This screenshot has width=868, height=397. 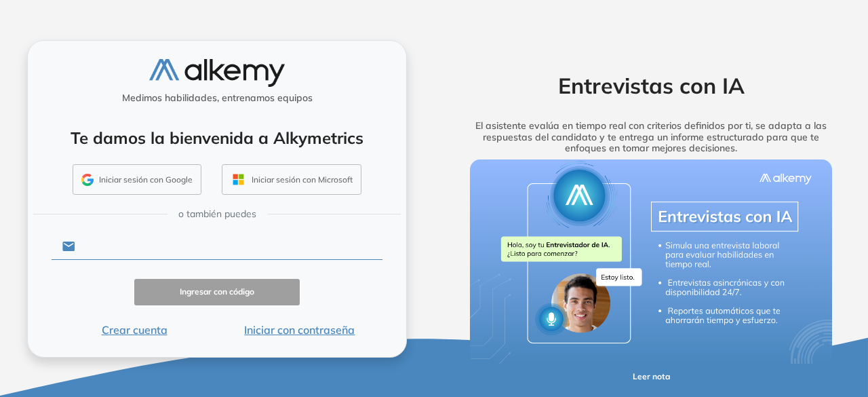 I want to click on img: img-more-info, so click(x=650, y=261).